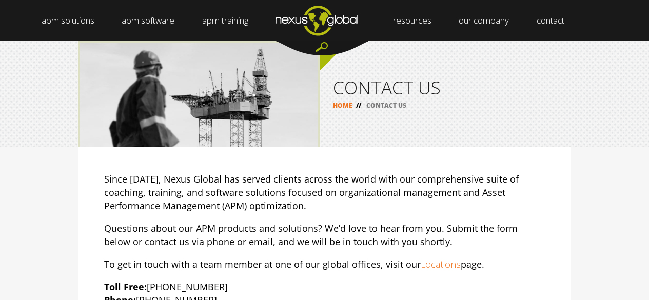  Describe the element at coordinates (325, 264) in the screenshot. I see `p: To get in touch with a team member at one of our global offices, visit our page.` at that location.